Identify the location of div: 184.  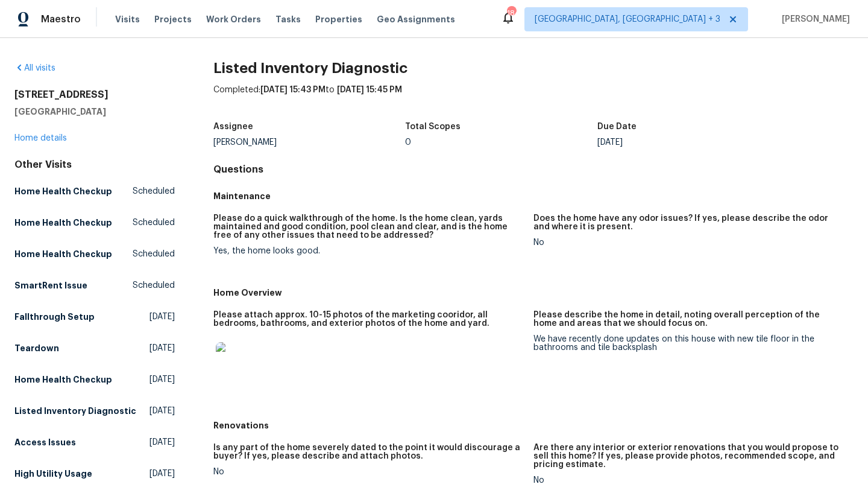
(511, 13).